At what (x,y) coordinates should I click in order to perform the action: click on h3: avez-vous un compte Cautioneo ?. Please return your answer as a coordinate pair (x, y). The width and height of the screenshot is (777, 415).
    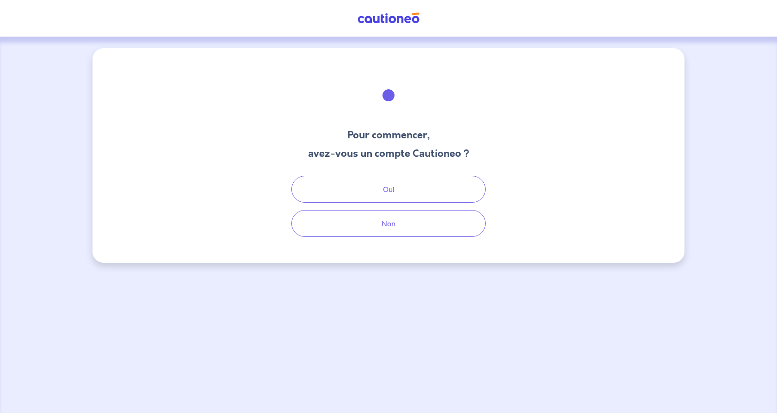
    Looking at the image, I should click on (389, 154).